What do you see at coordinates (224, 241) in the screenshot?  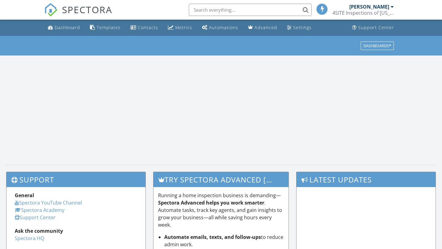 I see `li: to reduce admin work.` at bounding box center [224, 241].